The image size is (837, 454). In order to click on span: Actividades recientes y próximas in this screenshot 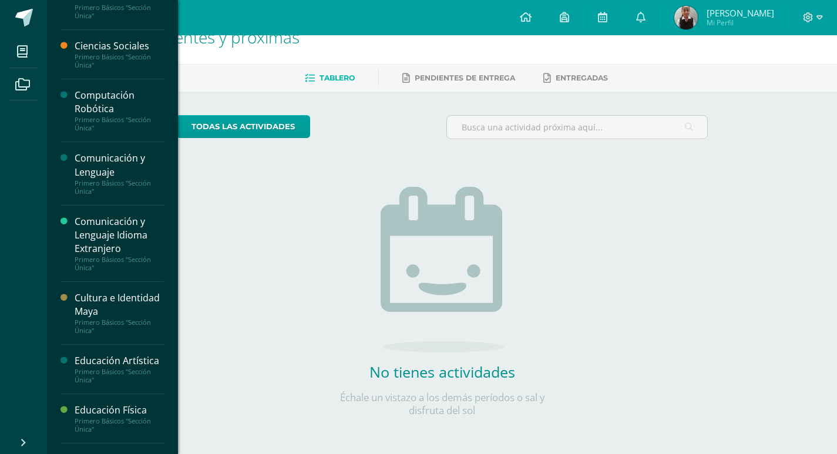, I will do `click(180, 37)`.